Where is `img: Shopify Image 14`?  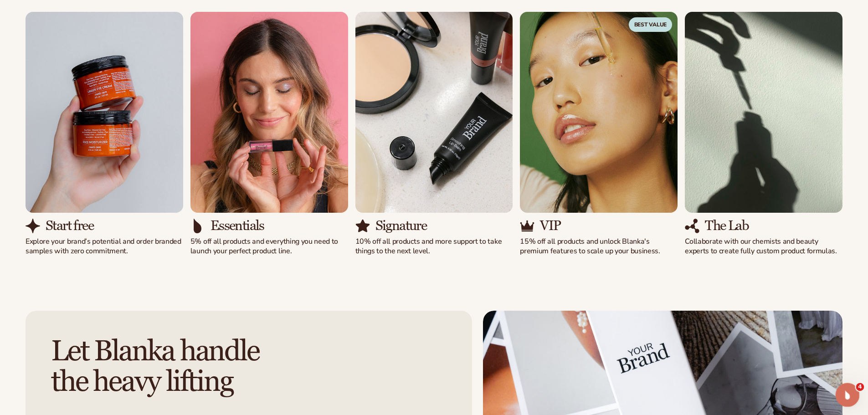 img: Shopify Image 14 is located at coordinates (434, 112).